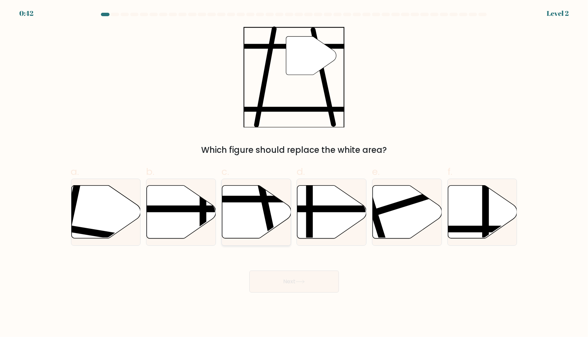  I want to click on div: 0:42, so click(26, 13).